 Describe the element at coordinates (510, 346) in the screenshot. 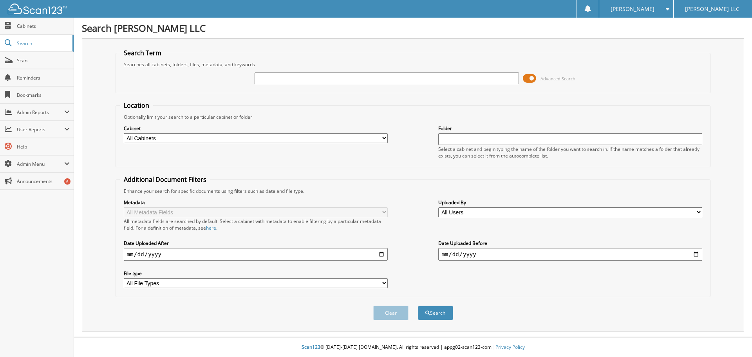

I see `a: Privacy Policy` at that location.